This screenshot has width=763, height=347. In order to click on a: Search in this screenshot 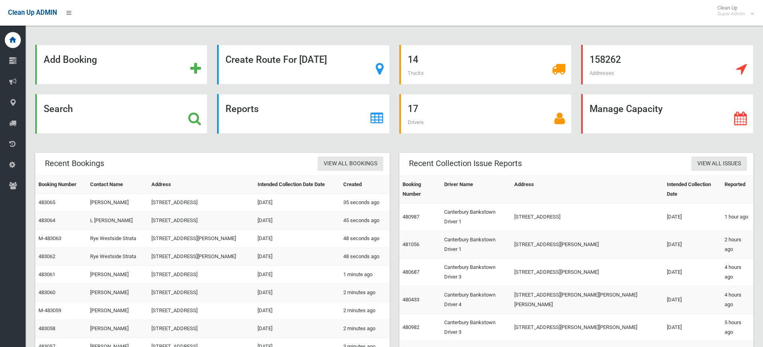, I will do `click(121, 114)`.